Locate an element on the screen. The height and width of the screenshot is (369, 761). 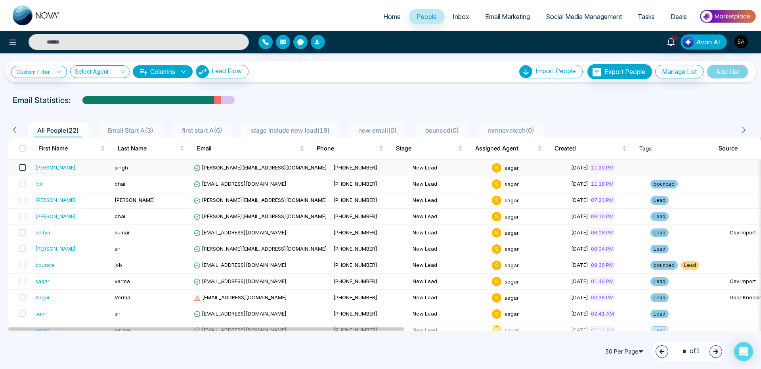
span: 08:10 PM is located at coordinates (602, 216).